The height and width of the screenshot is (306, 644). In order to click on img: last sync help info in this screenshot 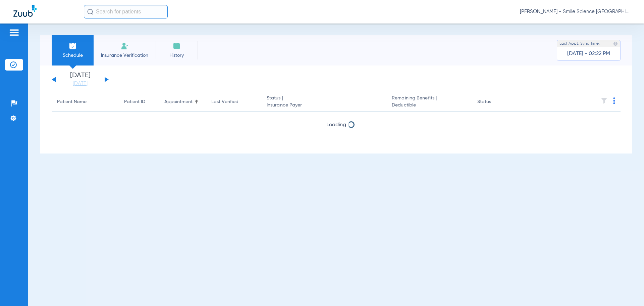, I will do `click(615, 44)`.